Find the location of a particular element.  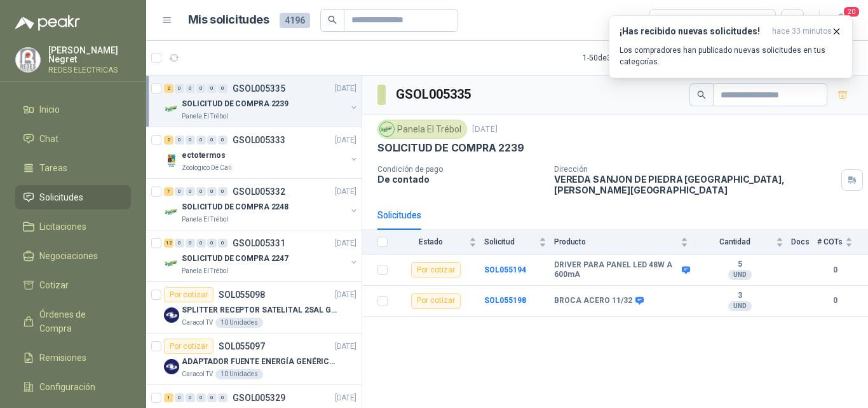

p: GSOL005335 is located at coordinates (258, 88).